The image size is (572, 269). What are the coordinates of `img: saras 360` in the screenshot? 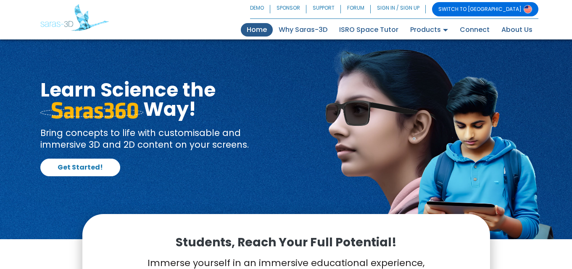 It's located at (92, 111).